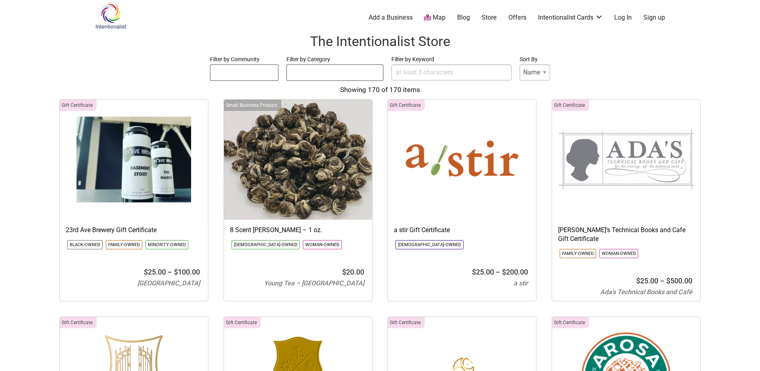  Describe the element at coordinates (298, 160) in the screenshot. I see `img: Young Tea 8 Scent Jasmine Green Pearl` at that location.